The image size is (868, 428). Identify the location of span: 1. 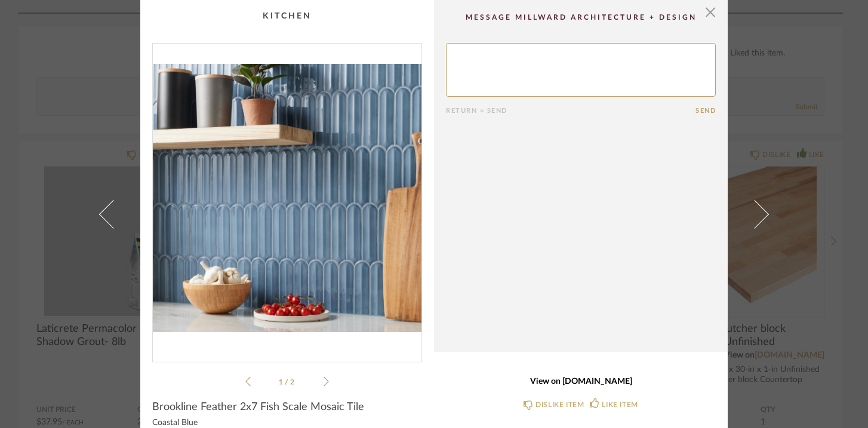
(282, 382).